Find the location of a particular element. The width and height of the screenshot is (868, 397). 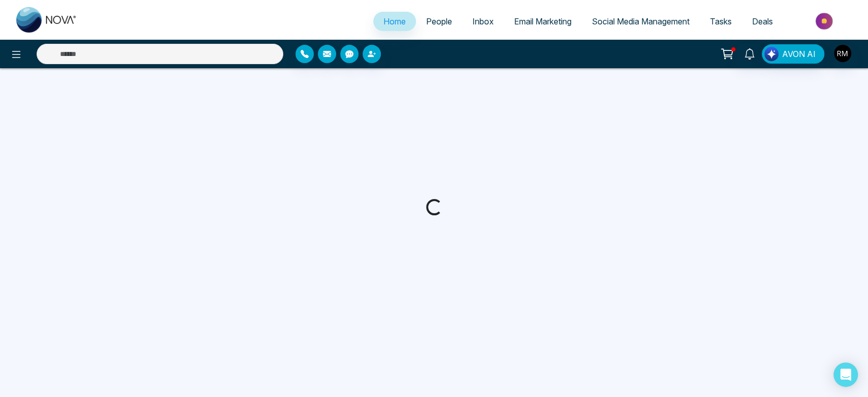

img: Nova CRM Logo is located at coordinates (47, 20).